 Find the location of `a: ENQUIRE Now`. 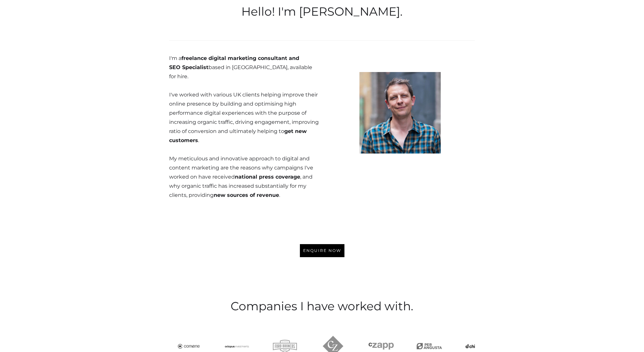

a: ENQUIRE Now is located at coordinates (322, 251).